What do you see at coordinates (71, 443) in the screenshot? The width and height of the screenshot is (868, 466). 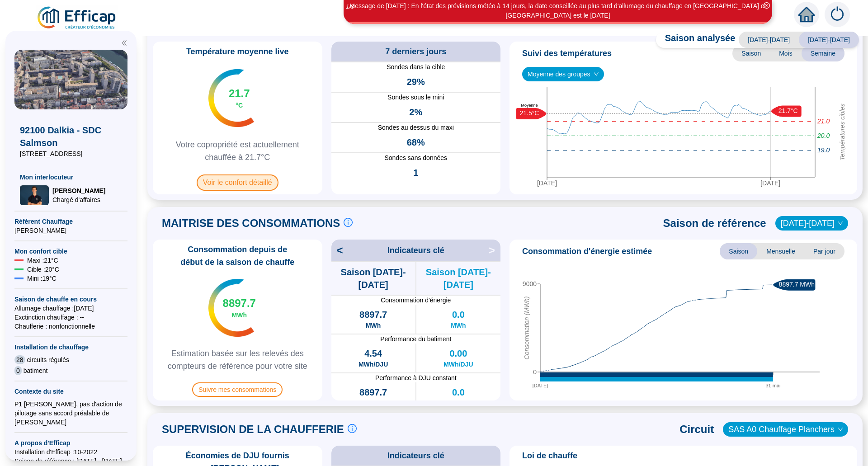 I see `span: A propos d'Efficap` at bounding box center [71, 443].